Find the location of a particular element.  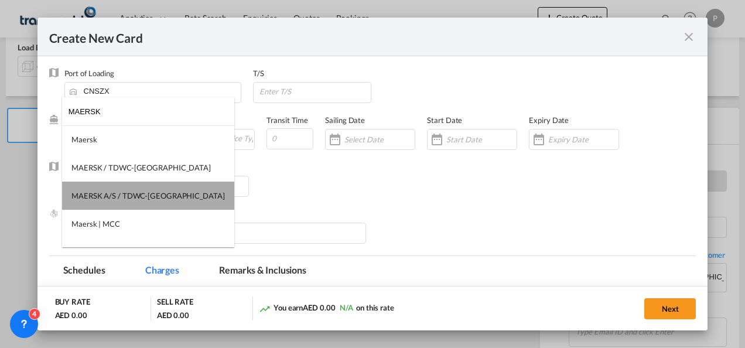

md-option: Maersk | MCC is located at coordinates (148, 224).